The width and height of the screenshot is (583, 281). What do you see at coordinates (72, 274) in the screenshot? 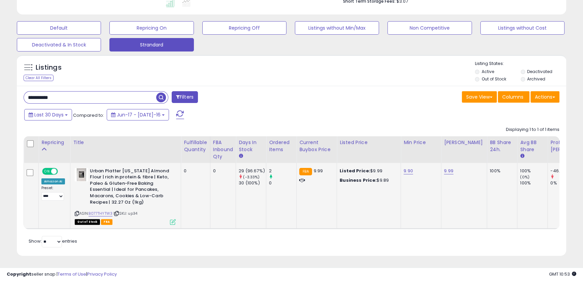
I see `a: Terms of Use` at bounding box center [72, 274].